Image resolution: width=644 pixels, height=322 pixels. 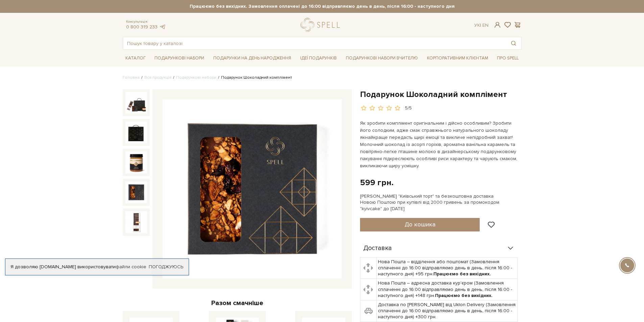 What do you see at coordinates (408, 108) in the screenshot?
I see `div: 5/5` at bounding box center [408, 108].